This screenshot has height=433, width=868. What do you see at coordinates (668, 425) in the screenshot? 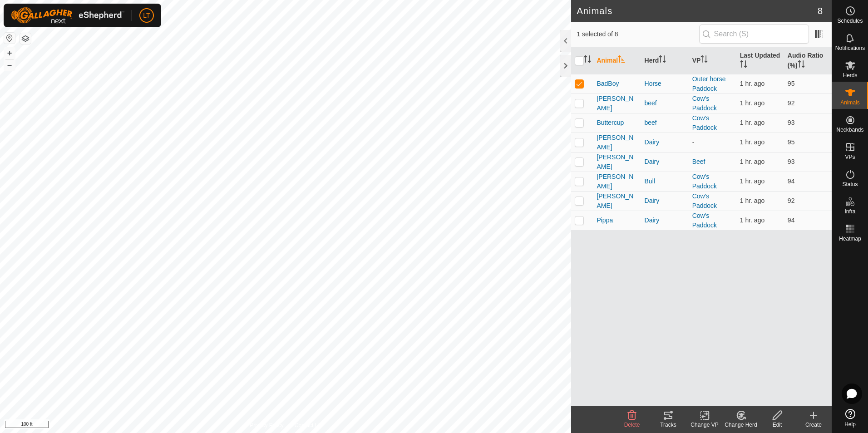
I see `div: Tracks` at bounding box center [668, 425].